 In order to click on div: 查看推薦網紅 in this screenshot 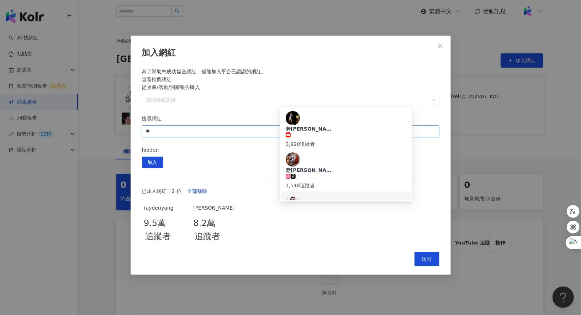, I will do `click(291, 79)`.